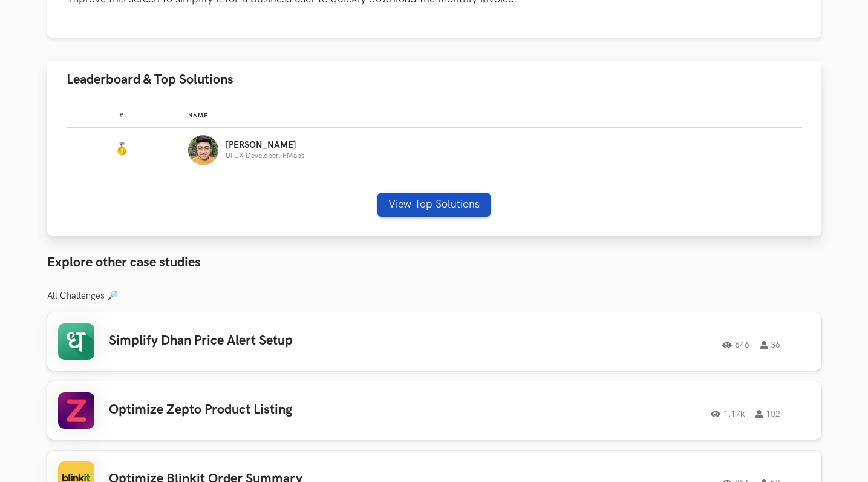  What do you see at coordinates (435, 342) in the screenshot?
I see `a: Simplify Dhan Price Alert Setup64636` at bounding box center [435, 342].